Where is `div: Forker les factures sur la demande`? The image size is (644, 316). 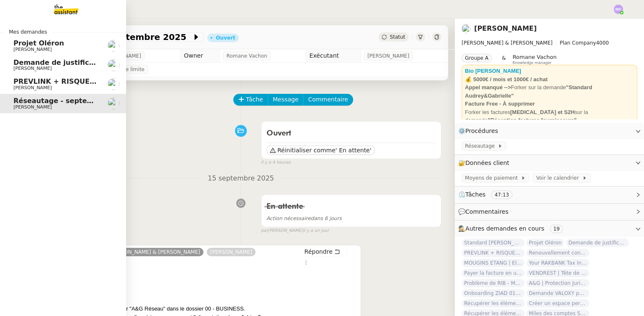 div: Forker les factures sur la demande is located at coordinates (549, 116).